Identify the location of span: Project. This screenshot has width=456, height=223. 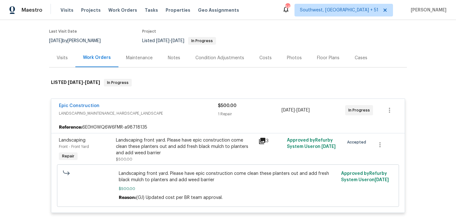
(149, 31).